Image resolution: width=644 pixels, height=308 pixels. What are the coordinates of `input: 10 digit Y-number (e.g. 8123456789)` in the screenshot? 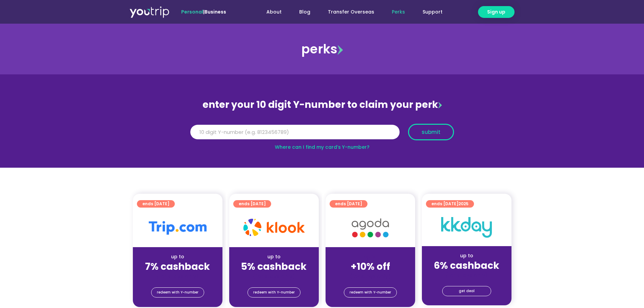 It's located at (295, 132).